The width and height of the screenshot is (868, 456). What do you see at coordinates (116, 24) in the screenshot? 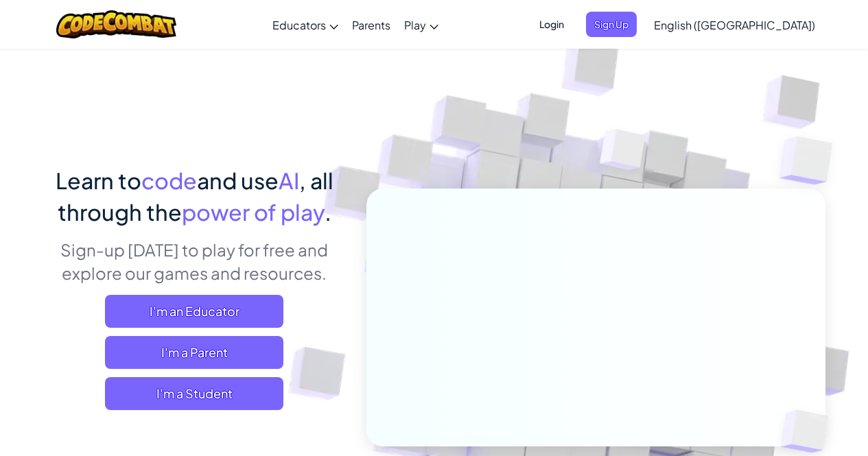
I see `img: CodeCombat logo` at bounding box center [116, 24].